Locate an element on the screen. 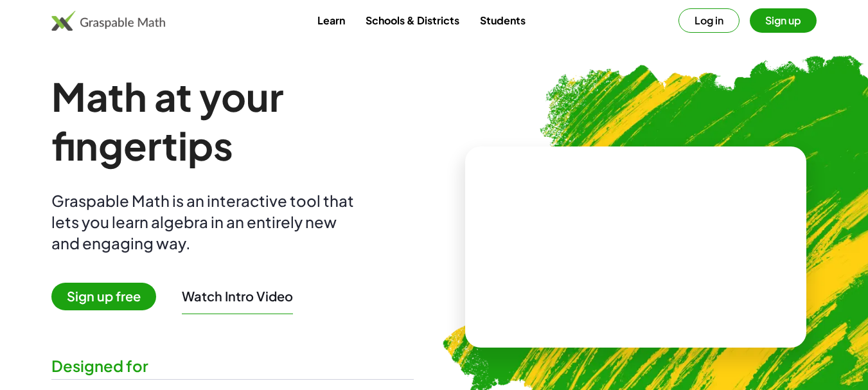  a: Students is located at coordinates (503, 20).